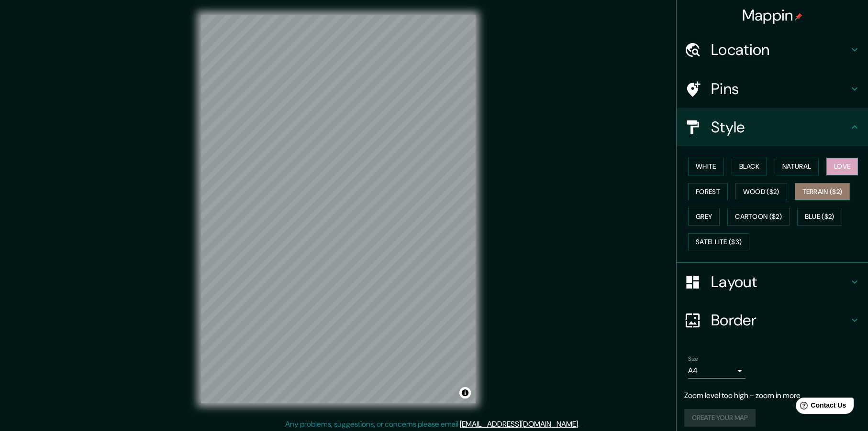 The image size is (868, 431). What do you see at coordinates (772, 282) in the screenshot?
I see `div: Layout` at bounding box center [772, 282].